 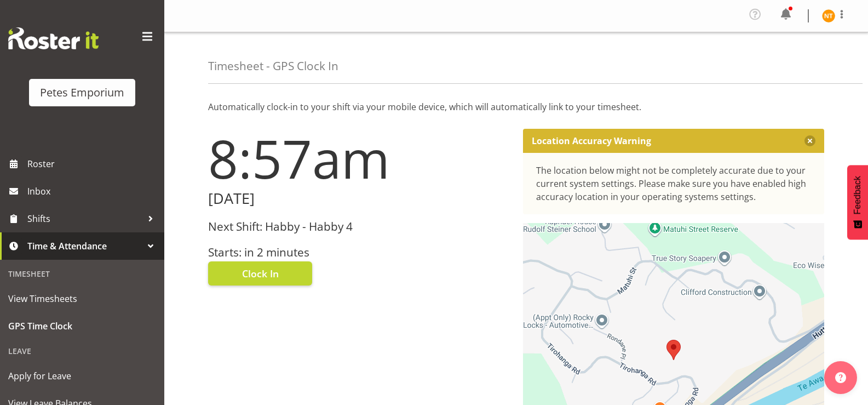 What do you see at coordinates (359, 252) in the screenshot?
I see `h3: Starts: in 2 minutes` at bounding box center [359, 252].